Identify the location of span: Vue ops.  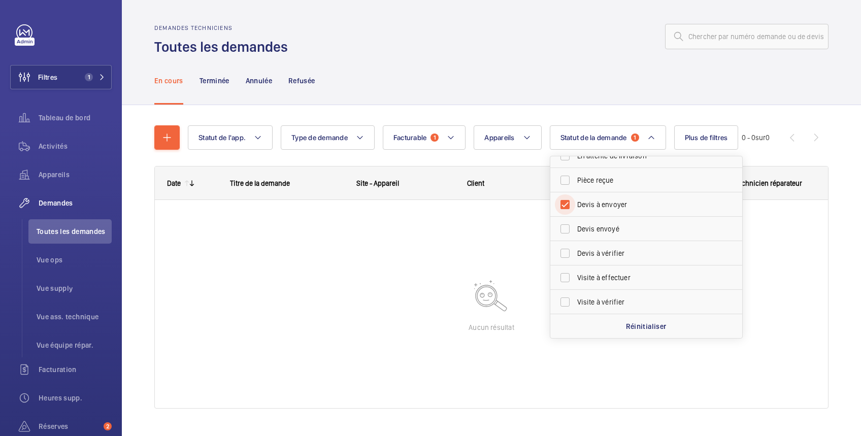
(74, 260).